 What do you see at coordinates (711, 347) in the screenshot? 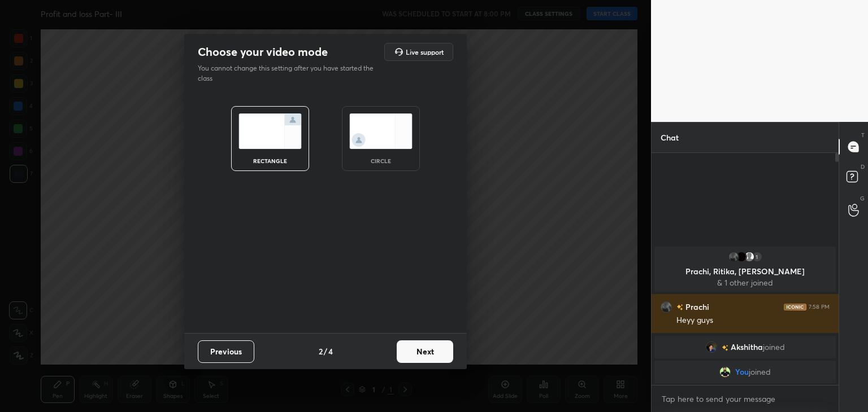
I see `img: 5f25f5fbecec4d7aa168b0679658450f.jpg` at bounding box center [711, 347].